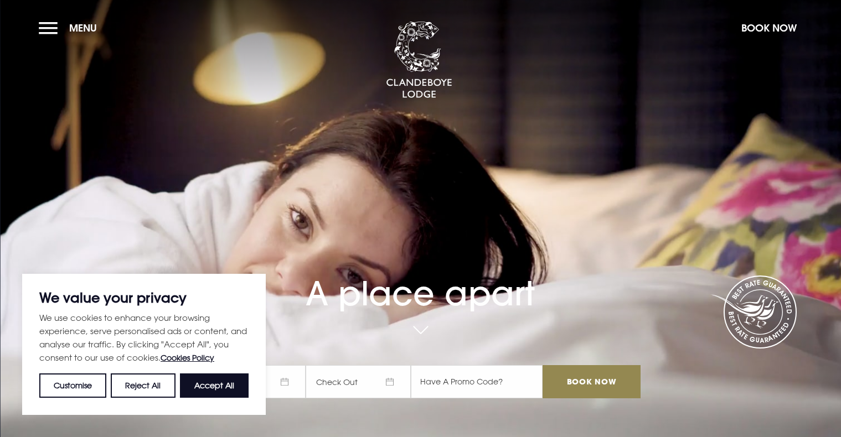  What do you see at coordinates (73, 386) in the screenshot?
I see `button: Customise` at bounding box center [73, 386].